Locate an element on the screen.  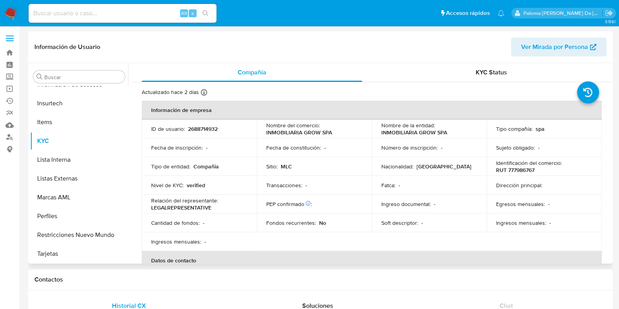
p: Cantidad de fondos : is located at coordinates (175, 223).